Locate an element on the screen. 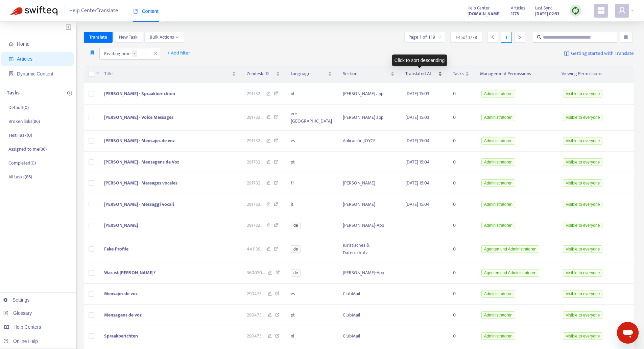 This screenshot has width=644, height=349. span: Help Center Translate is located at coordinates (93, 11).